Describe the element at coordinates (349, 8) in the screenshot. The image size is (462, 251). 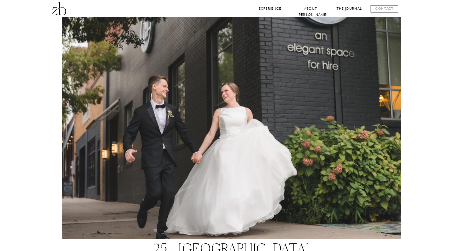
I see `a: The Journal` at that location.